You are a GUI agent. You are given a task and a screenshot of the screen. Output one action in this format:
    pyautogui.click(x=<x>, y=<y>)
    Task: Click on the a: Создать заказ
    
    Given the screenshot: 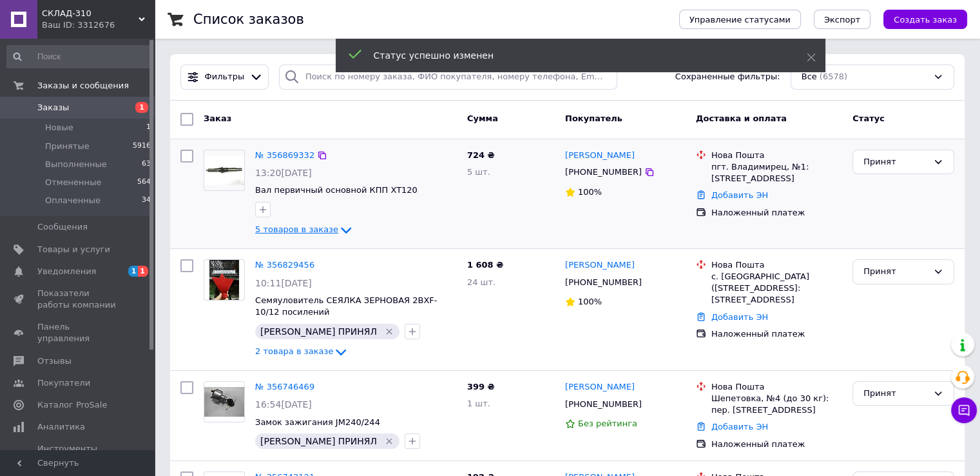 What is the action you would take?
    pyautogui.click(x=919, y=19)
    